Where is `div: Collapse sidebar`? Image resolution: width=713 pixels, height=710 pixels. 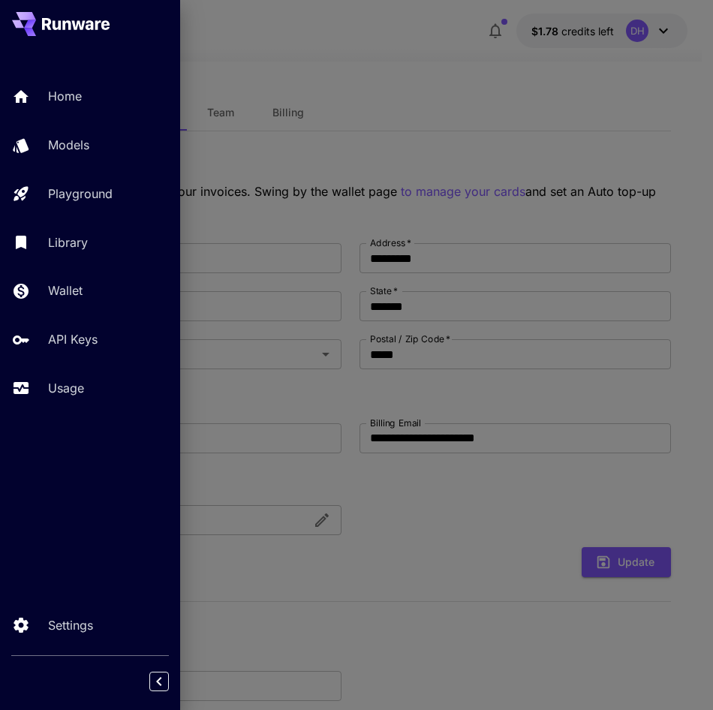 div: Collapse sidebar is located at coordinates (170, 682).